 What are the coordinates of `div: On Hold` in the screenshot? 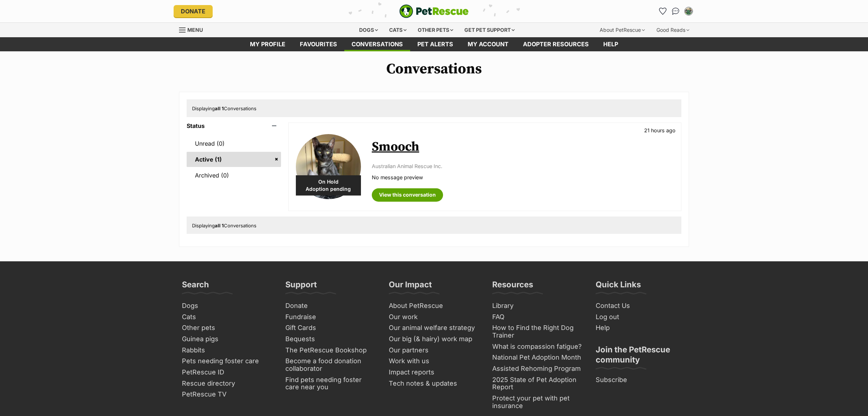 It's located at (329, 185).